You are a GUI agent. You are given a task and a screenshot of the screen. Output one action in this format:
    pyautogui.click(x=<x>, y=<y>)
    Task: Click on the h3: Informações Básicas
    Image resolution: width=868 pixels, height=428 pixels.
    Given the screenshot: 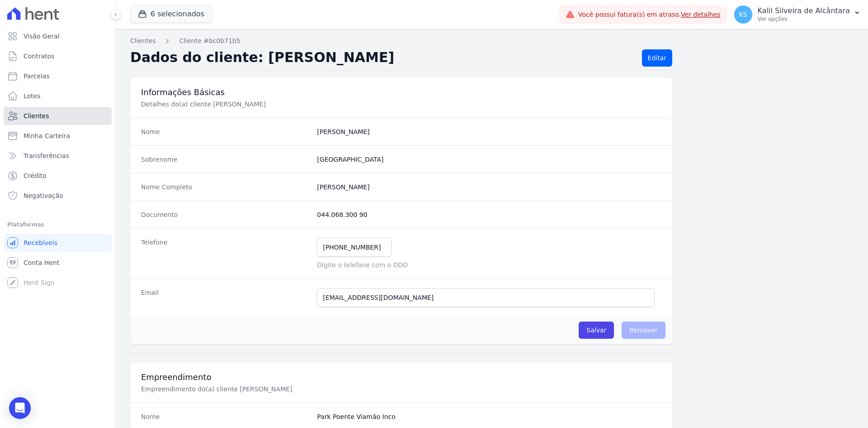 What is the action you would take?
    pyautogui.click(x=402, y=93)
    